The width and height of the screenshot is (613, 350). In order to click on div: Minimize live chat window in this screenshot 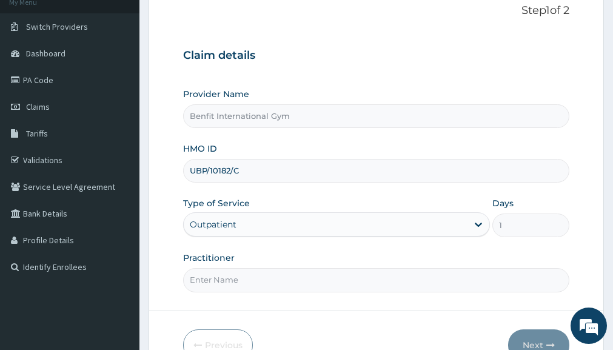, I will do `click(213, 21)`.